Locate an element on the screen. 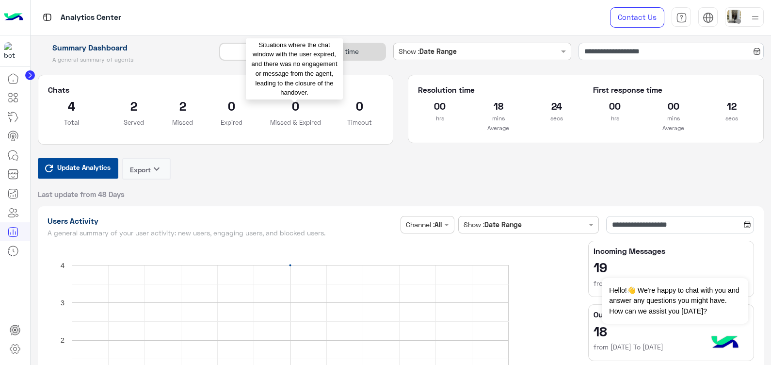  h5: A general summary of your user activity: new users, engaging users, and blocked users. is located at coordinates (222, 233).